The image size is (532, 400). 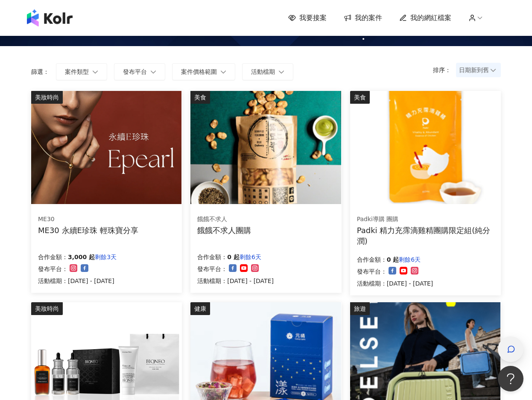 I want to click on button: 活動檔期, so click(x=268, y=72).